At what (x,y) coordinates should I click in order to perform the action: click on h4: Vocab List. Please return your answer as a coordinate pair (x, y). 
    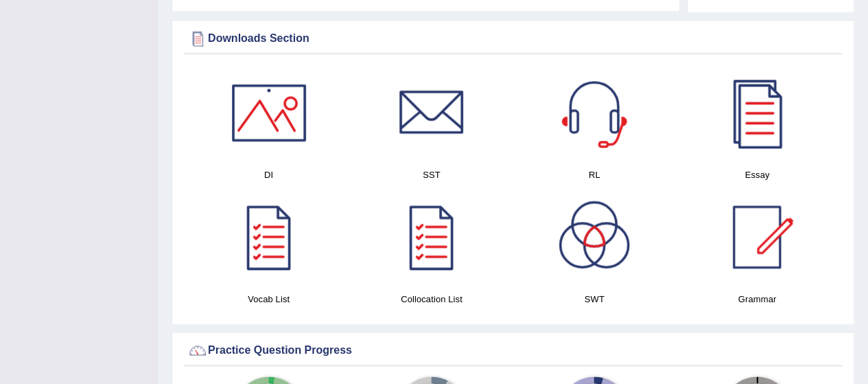
    Looking at the image, I should click on (268, 298).